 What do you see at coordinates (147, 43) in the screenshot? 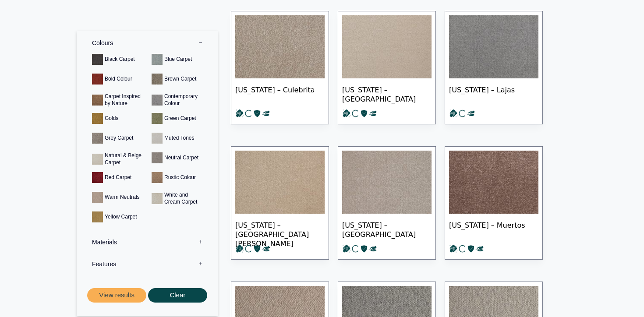
I see `label: Colours` at bounding box center [147, 43].